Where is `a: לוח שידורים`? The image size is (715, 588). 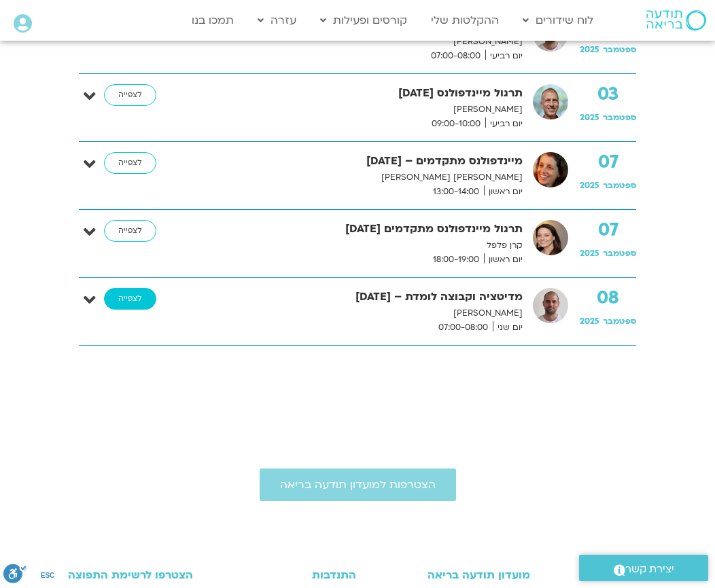 a: לוח שידורים is located at coordinates (558, 20).